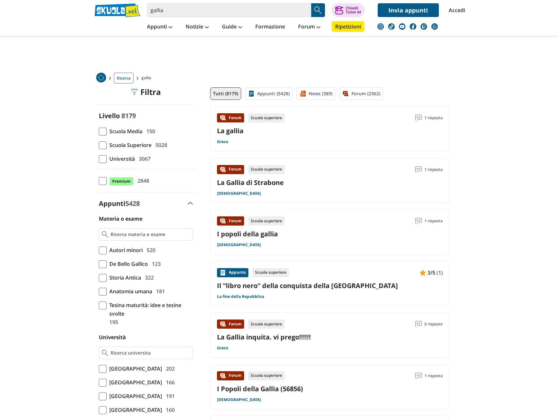 The image size is (557, 420). What do you see at coordinates (105, 234) in the screenshot?
I see `img: Ricerca materia o esame` at bounding box center [105, 234].